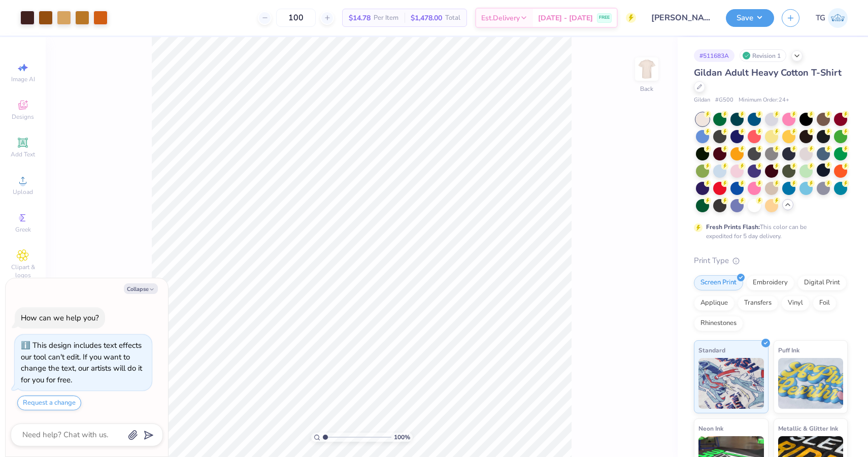 The image size is (868, 457). Describe the element at coordinates (796, 303) in the screenshot. I see `div: Vinyl` at that location.